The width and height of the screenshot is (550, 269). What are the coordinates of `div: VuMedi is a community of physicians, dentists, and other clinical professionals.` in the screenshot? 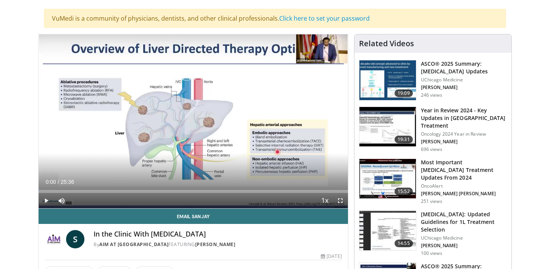 It's located at (275, 18).